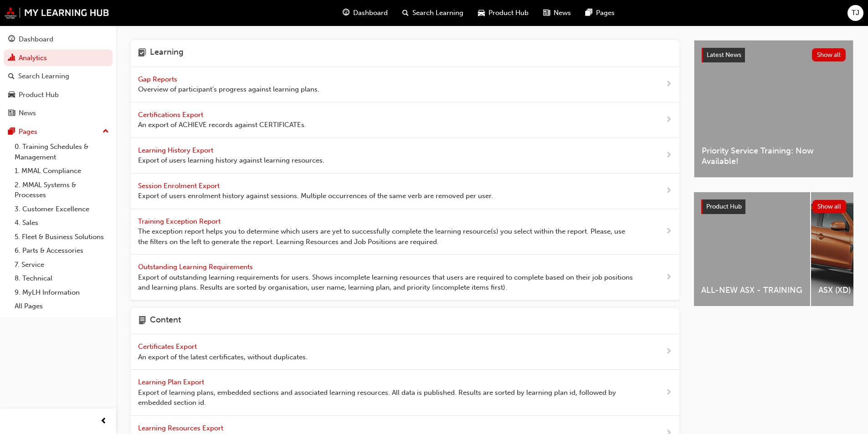  Describe the element at coordinates (142, 53) in the screenshot. I see `span: learning-icon` at that location.